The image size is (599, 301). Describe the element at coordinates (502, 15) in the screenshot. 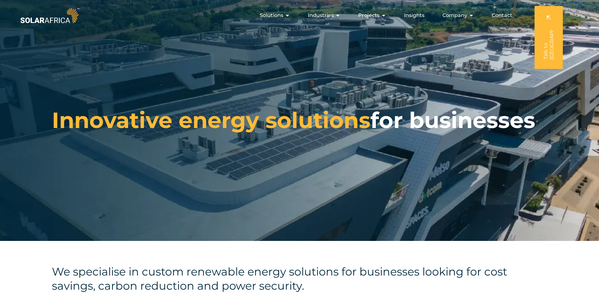

I see `span: Contact` at that location.